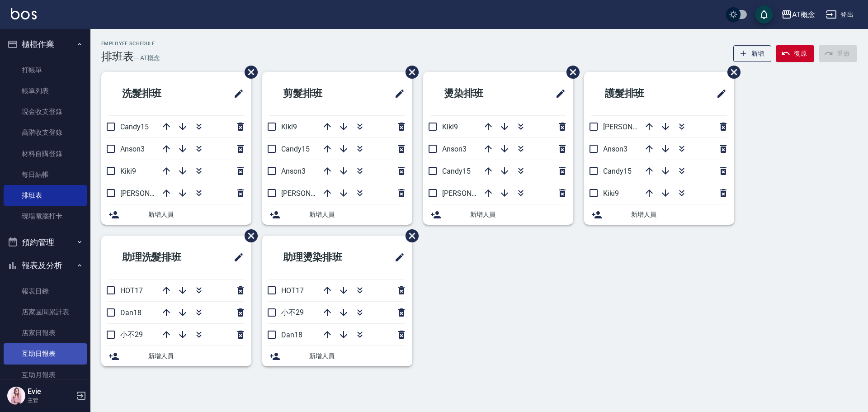 The width and height of the screenshot is (868, 412). Describe the element at coordinates (316, 94) in the screenshot. I see `h2: 剪髮排班` at that location.